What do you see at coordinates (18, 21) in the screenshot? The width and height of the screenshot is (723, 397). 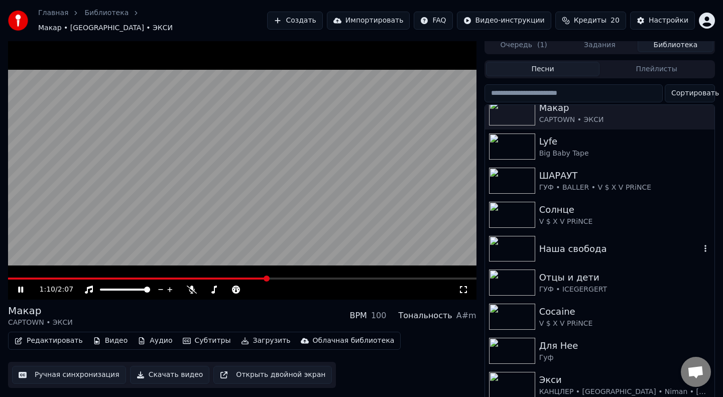 I see `img: youka` at bounding box center [18, 21].